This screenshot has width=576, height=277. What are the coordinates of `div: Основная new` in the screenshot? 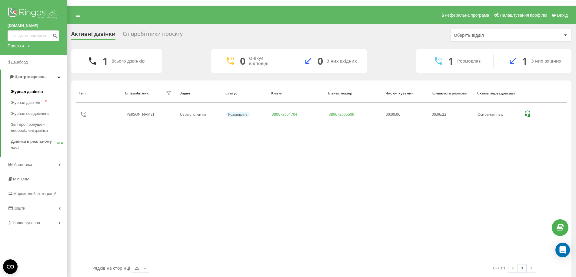 It's located at (498, 114).